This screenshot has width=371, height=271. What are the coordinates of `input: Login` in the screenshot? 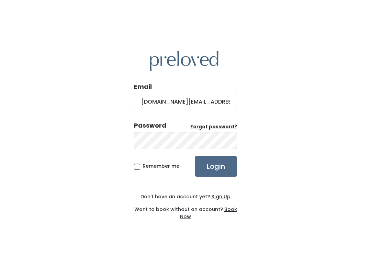 It's located at (216, 167).